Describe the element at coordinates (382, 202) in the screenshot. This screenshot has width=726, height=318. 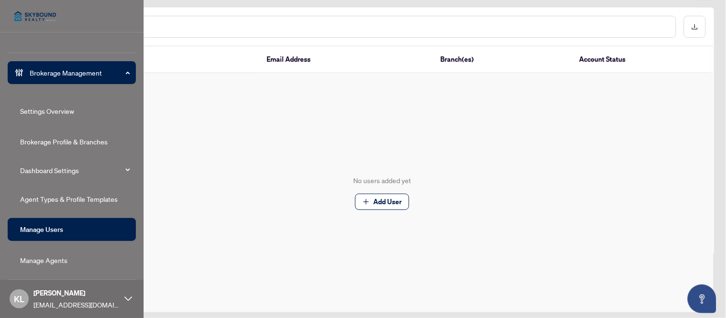
I see `button: Add User` at that location.